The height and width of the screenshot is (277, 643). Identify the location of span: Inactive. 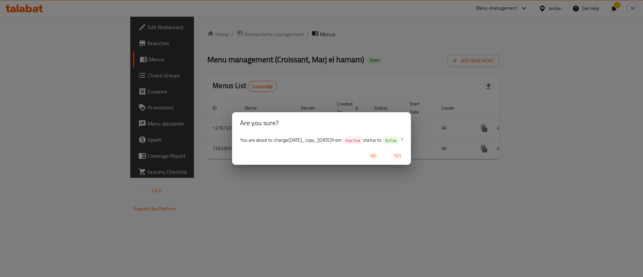
(353, 140).